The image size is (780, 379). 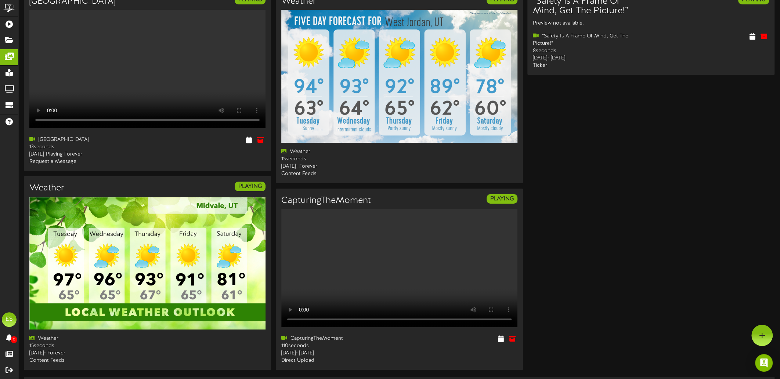 What do you see at coordinates (399, 76) in the screenshot?
I see `img: 37c2b0f3-319c-48cb-8c87-9f608ca5dc97.png` at bounding box center [399, 76].